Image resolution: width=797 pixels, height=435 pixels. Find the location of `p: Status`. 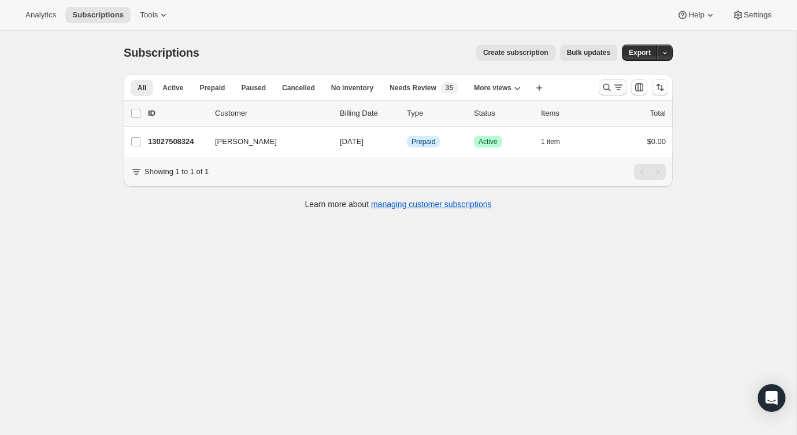

p: Status is located at coordinates (503, 113).